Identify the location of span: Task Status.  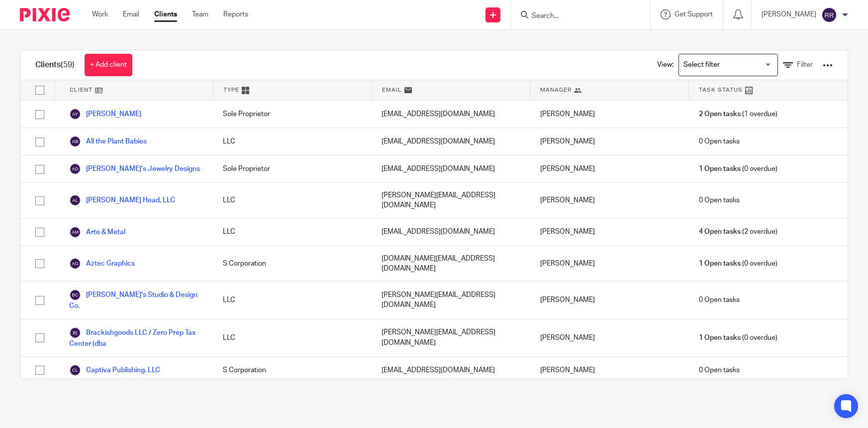
(721, 90).